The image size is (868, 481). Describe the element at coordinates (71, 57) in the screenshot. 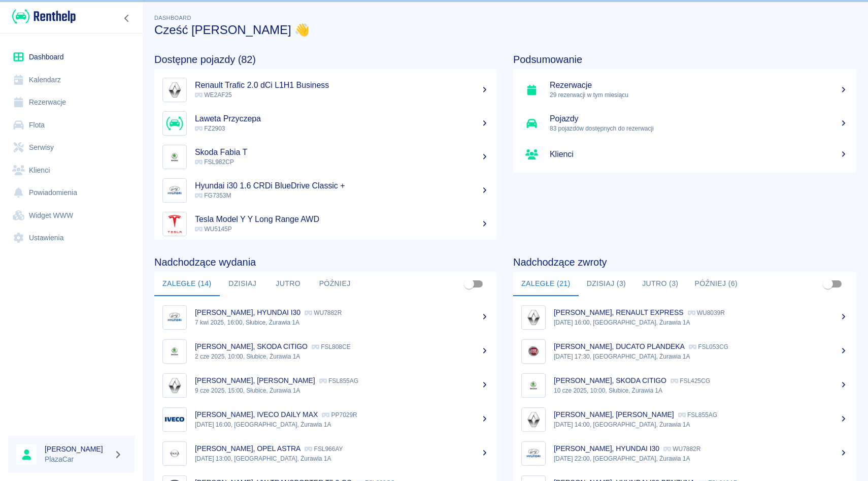

I see `a: Dashboard` at that location.